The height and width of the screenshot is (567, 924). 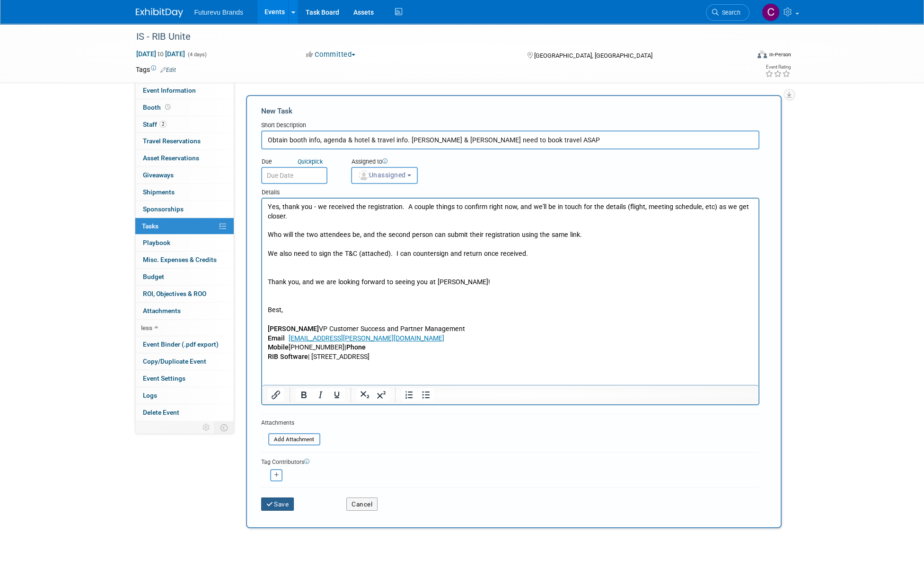 I want to click on button: Unassigned, so click(x=385, y=175).